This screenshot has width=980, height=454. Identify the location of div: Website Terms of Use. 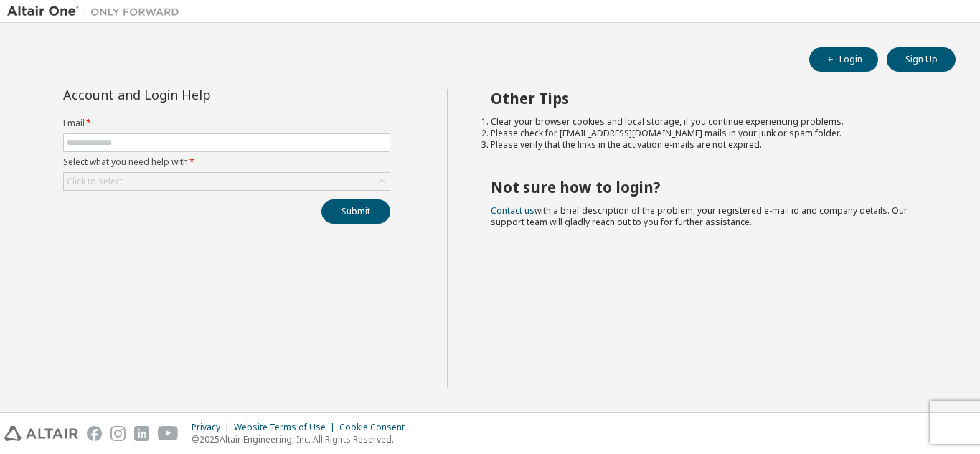
(286, 427).